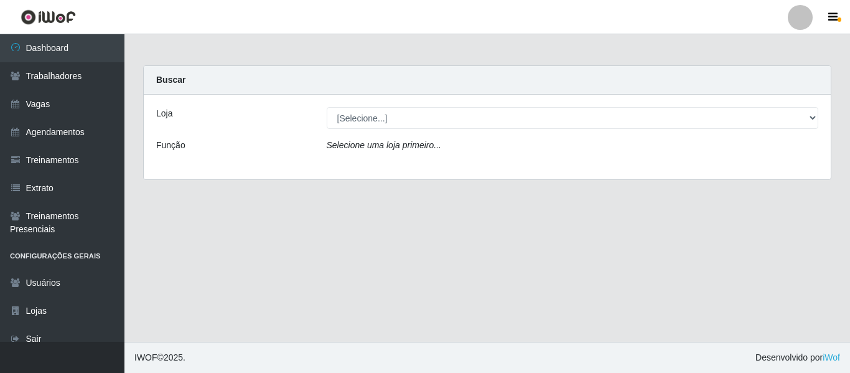 Image resolution: width=850 pixels, height=373 pixels. I want to click on label: Função, so click(171, 145).